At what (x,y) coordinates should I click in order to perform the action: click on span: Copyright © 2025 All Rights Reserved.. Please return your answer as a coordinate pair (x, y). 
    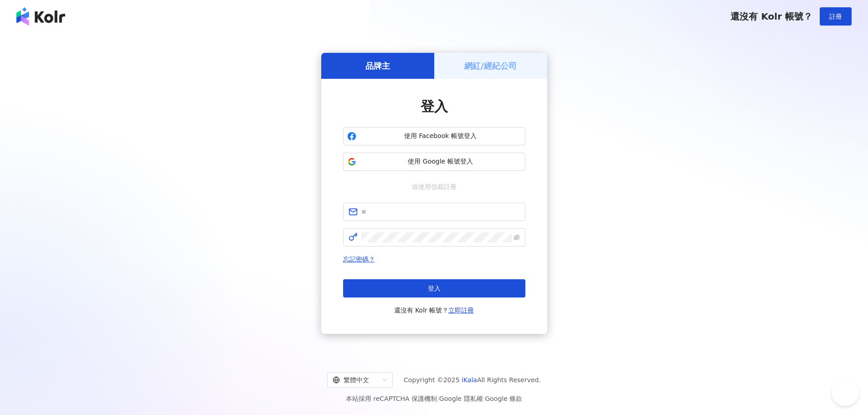
    Looking at the image, I should click on (472, 380).